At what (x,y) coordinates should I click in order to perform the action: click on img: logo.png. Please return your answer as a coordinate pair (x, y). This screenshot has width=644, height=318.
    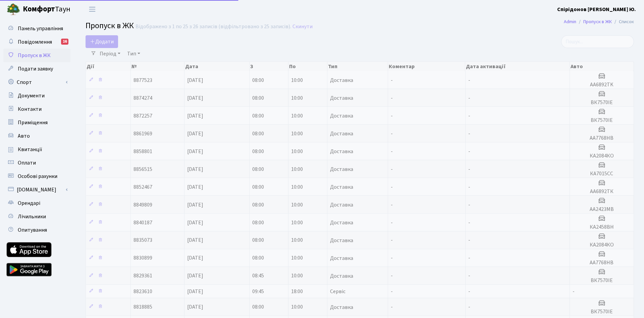
    Looking at the image, I should click on (14, 9).